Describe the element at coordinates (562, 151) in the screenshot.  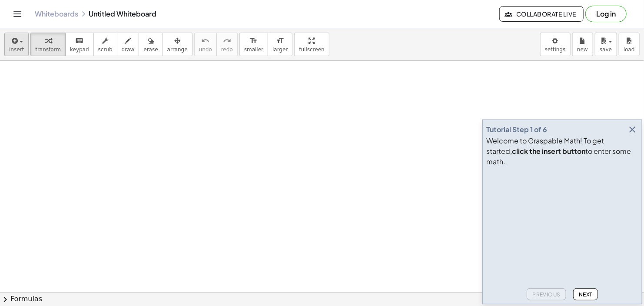
I see `div: Welcome to Graspable Math! To get started, to enter some math.` at that location.